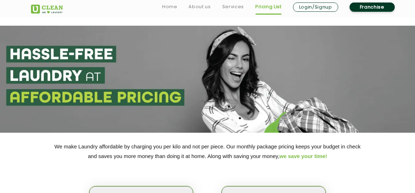 Image resolution: width=415 pixels, height=193 pixels. What do you see at coordinates (269, 7) in the screenshot?
I see `a: Pricing List` at bounding box center [269, 7].